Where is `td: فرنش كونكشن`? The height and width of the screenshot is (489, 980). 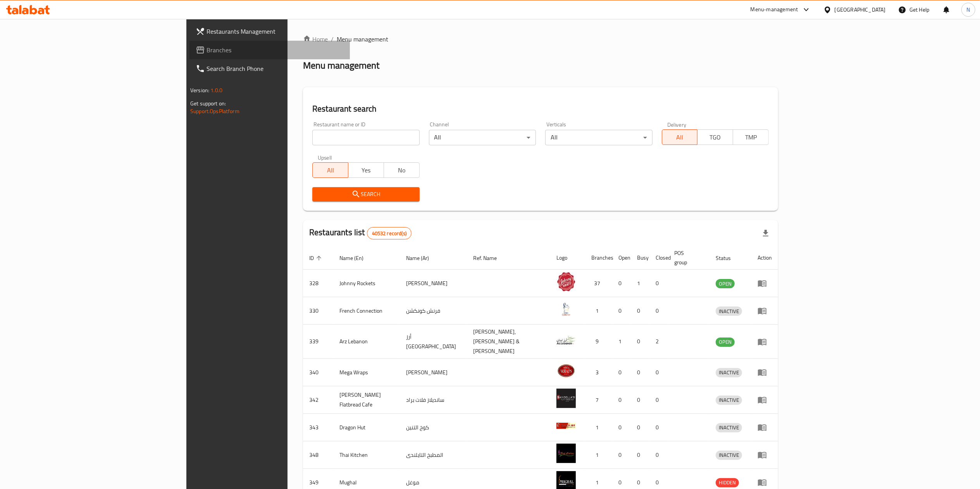 td: فرنش كونكشن is located at coordinates (434, 311).